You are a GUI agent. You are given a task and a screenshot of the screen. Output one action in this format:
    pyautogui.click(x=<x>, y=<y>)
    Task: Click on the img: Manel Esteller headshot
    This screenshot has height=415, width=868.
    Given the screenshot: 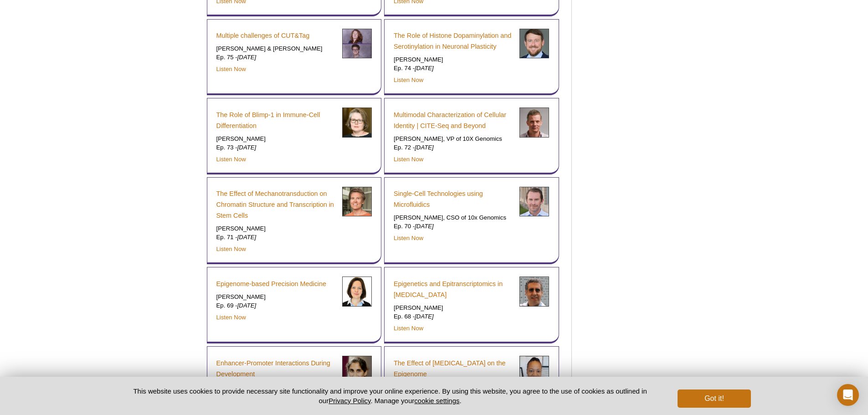 What is the action you would take?
    pyautogui.click(x=535, y=291)
    